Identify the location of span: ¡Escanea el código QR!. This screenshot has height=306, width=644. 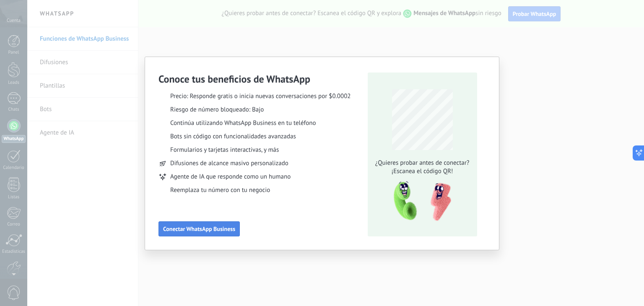
(422, 172).